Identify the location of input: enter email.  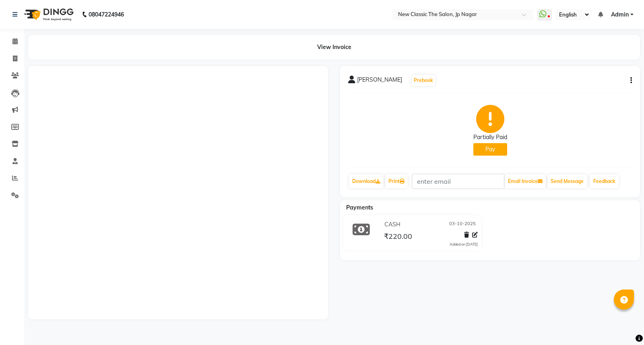
(458, 181).